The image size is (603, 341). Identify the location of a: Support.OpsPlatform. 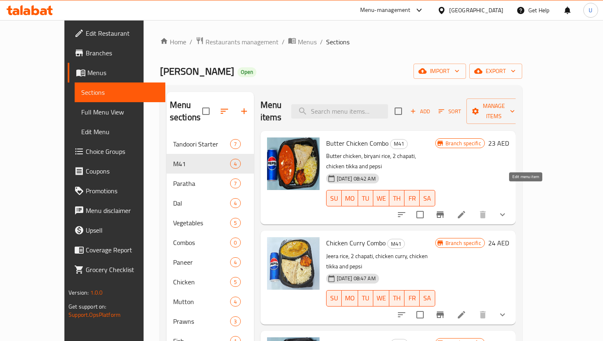
(94, 314).